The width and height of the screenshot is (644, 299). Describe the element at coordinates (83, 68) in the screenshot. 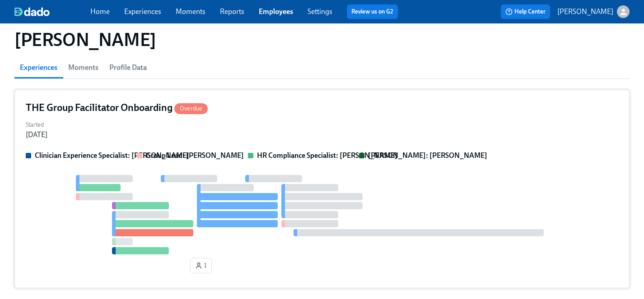

I see `span: Moments` at that location.